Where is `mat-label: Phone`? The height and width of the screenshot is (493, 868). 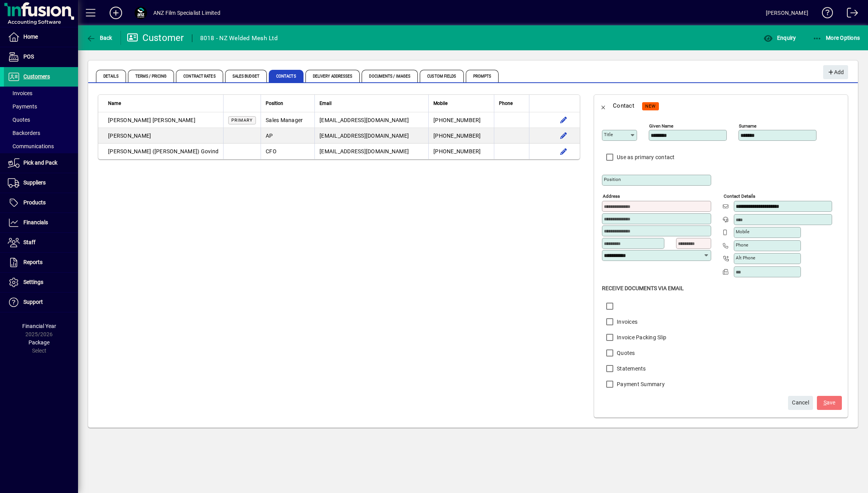
mat-label: Phone is located at coordinates (742, 245).